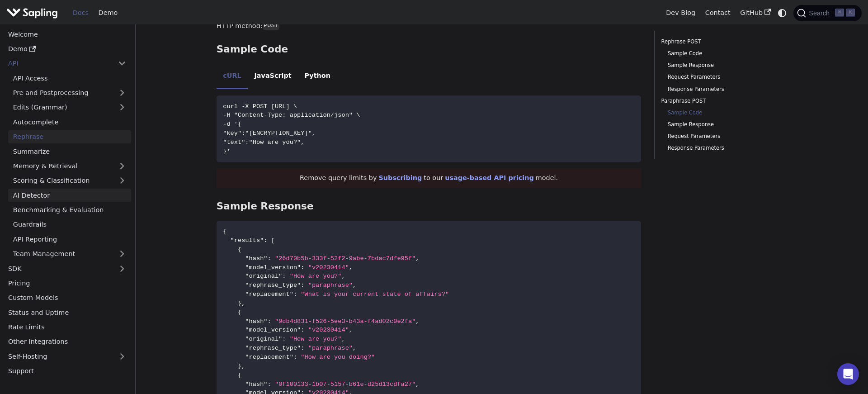 Image resolution: width=868 pixels, height=394 pixels. I want to click on span: "How are you doing?", so click(338, 357).